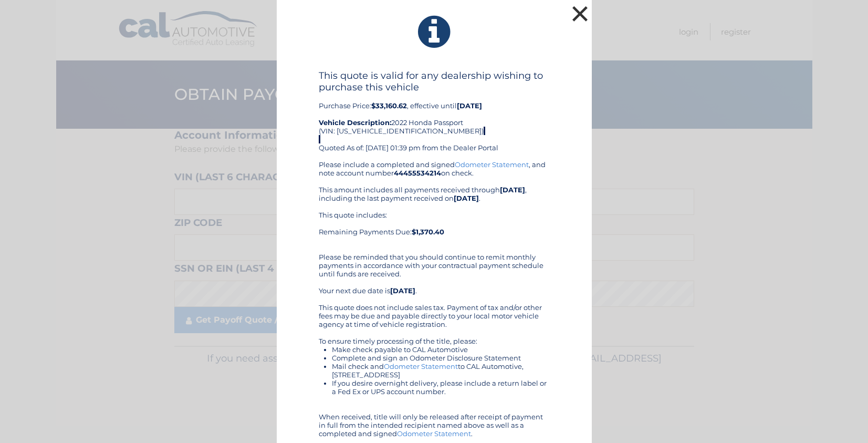  What do you see at coordinates (418, 173) in the screenshot?
I see `b: 44455534214` at bounding box center [418, 173].